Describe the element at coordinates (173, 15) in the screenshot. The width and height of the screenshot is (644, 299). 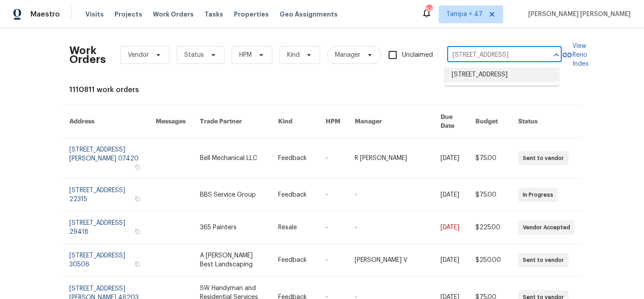
I see `span: Work Orders` at that location.